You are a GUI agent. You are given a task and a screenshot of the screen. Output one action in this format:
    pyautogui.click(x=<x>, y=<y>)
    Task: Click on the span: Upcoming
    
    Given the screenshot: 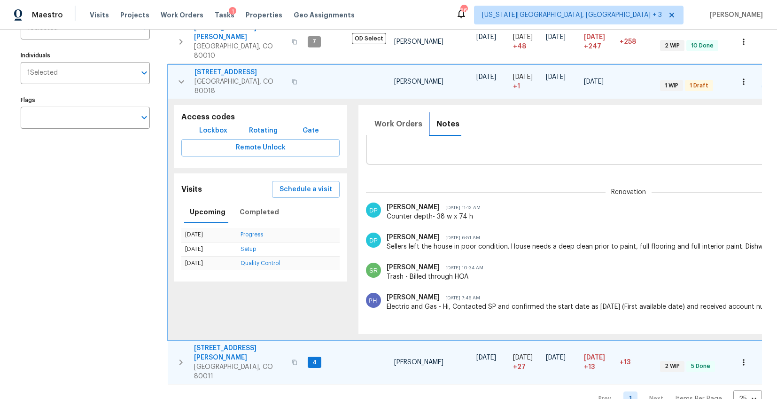 What is the action you would take?
    pyautogui.click(x=208, y=212)
    